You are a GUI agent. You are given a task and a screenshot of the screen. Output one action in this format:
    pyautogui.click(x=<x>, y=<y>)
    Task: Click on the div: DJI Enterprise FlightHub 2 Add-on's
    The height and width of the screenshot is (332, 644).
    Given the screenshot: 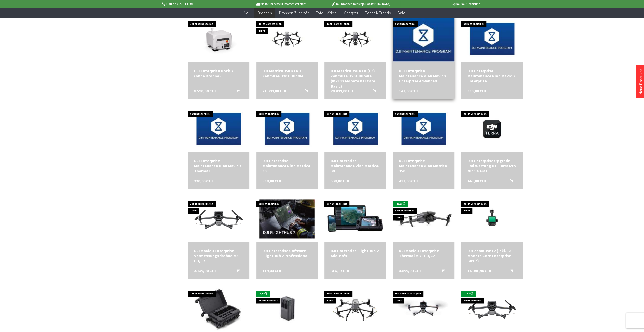 What is the action you would take?
    pyautogui.click(x=355, y=253)
    